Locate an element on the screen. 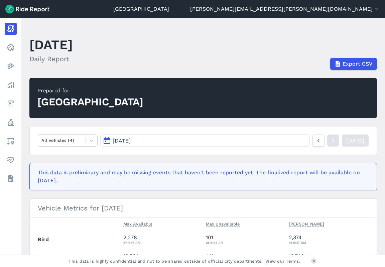  span: Max Available is located at coordinates (138, 223).